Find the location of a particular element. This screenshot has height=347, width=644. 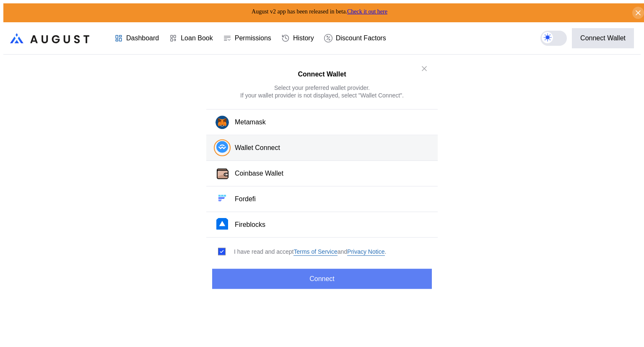

button: FireblocksFireblocks is located at coordinates (322, 224).